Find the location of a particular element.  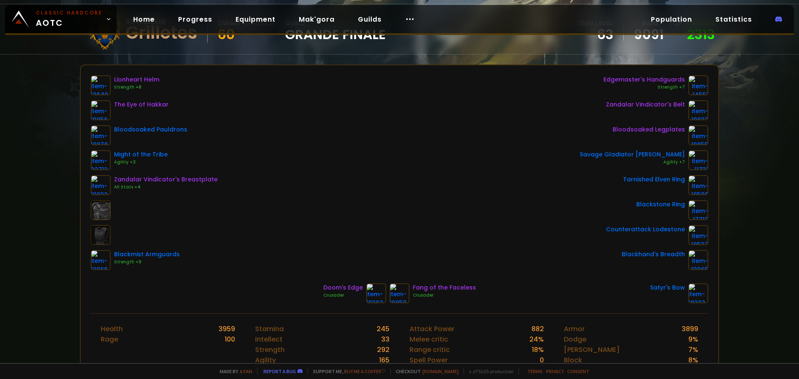

div: Dodge is located at coordinates (575, 339).